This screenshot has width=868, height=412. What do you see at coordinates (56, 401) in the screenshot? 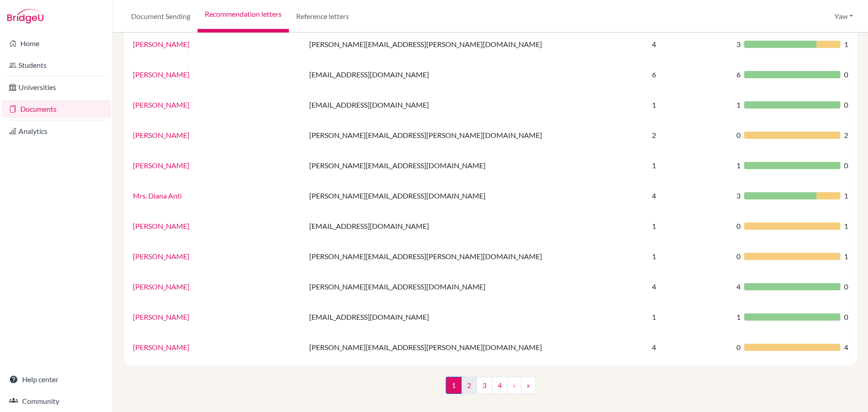
I see `a: Community` at bounding box center [56, 401].